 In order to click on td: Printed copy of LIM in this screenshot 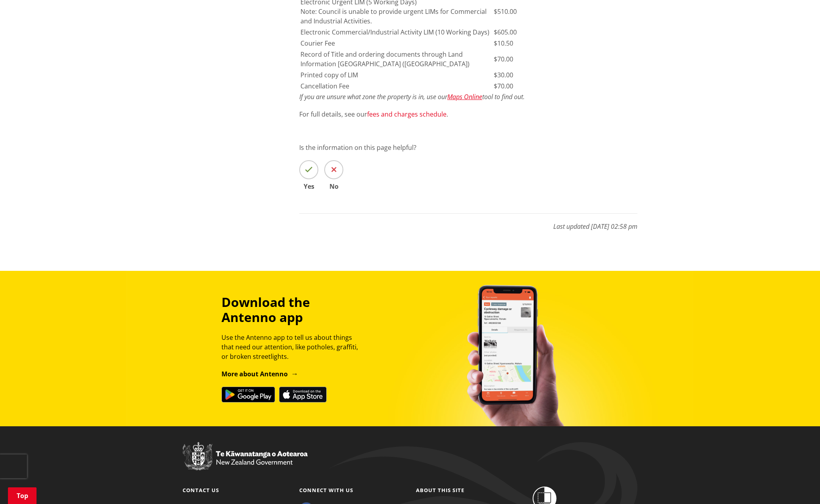, I will do `click(396, 75)`.